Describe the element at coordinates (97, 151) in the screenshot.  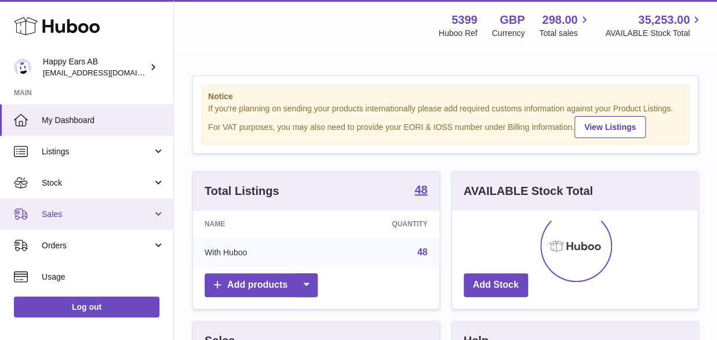
I see `span: Listings` at that location.